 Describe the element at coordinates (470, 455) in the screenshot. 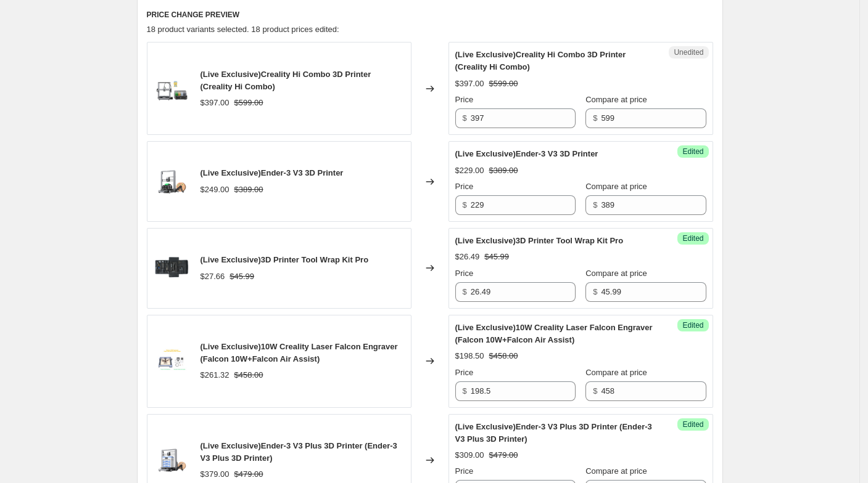

I see `div: $309.00` at that location.